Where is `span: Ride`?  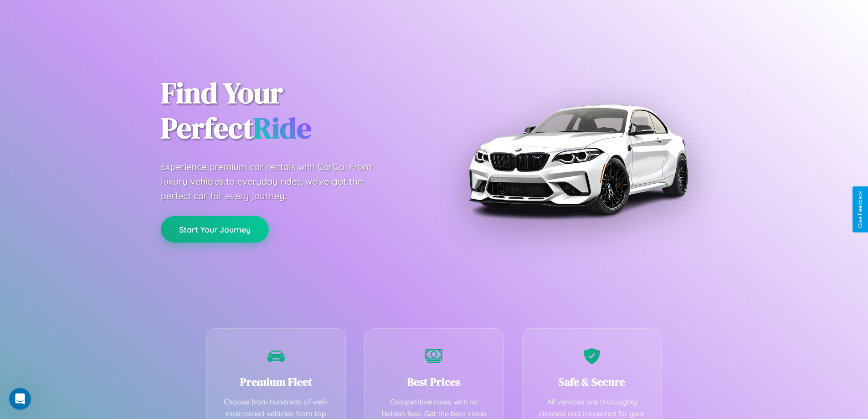 span: Ride is located at coordinates (282, 128).